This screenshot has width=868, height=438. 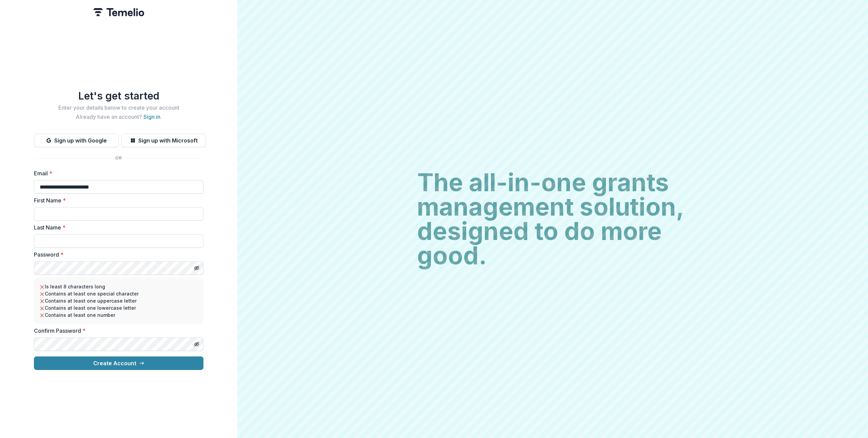 I want to click on h2: Enter your details below to create your account, so click(x=119, y=108).